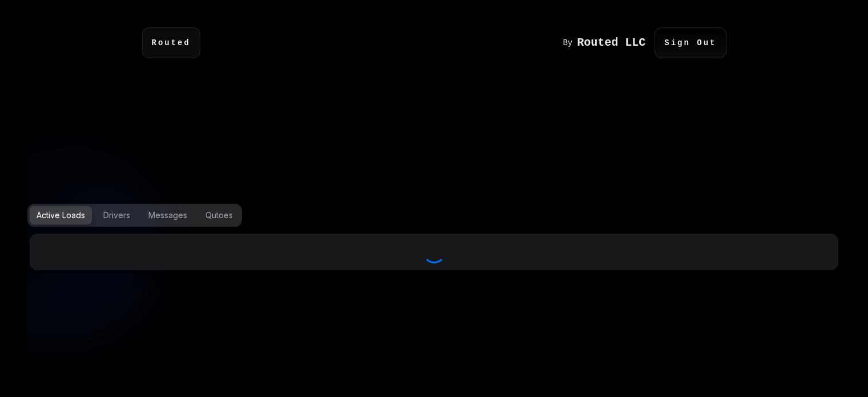  What do you see at coordinates (219, 216) in the screenshot?
I see `div: Qutoes` at bounding box center [219, 216].